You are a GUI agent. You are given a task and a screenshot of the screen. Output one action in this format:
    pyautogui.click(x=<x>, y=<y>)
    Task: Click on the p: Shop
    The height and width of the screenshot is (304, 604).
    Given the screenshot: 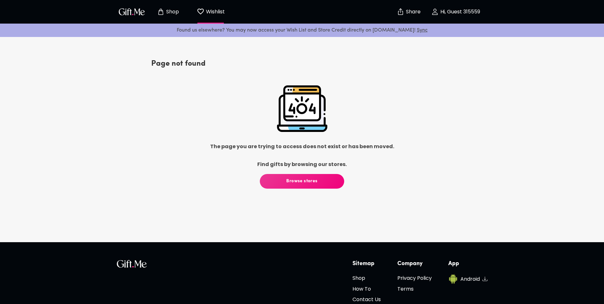 What is the action you would take?
    pyautogui.click(x=172, y=12)
    